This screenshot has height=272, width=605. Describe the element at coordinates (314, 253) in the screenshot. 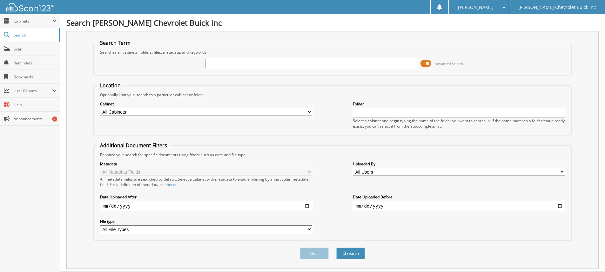

I see `button: Clear` at that location.